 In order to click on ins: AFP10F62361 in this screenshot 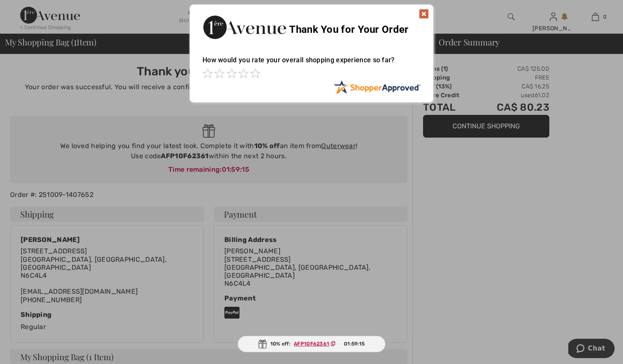, I will do `click(312, 344)`.